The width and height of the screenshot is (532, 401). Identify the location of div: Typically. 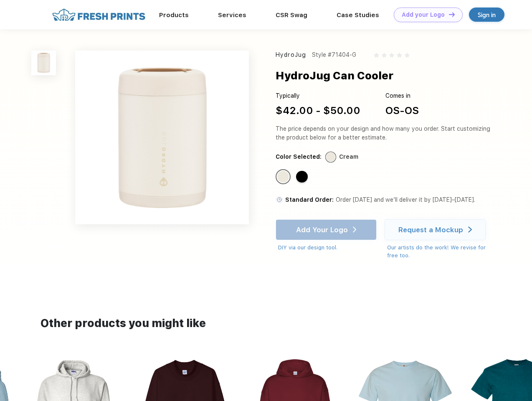
(317, 95).